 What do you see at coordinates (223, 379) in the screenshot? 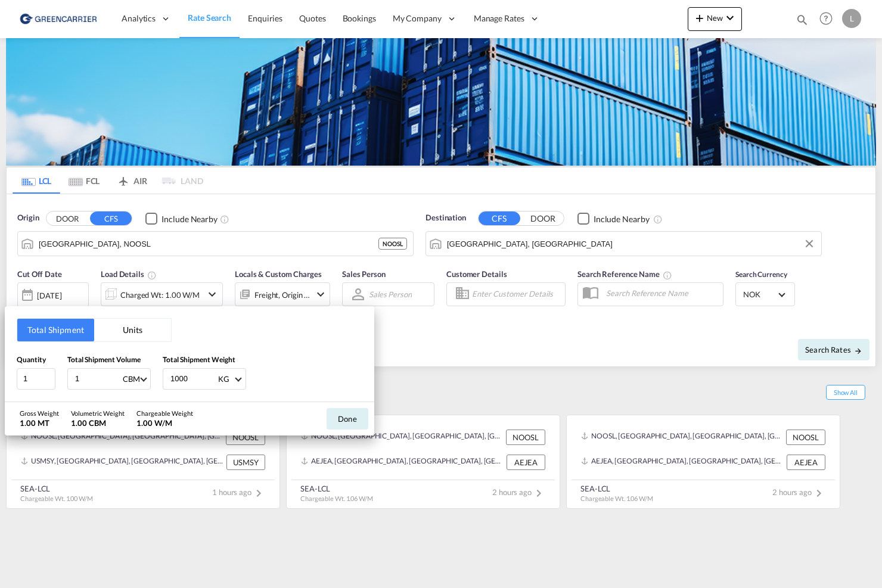
I see `div: KG` at bounding box center [223, 379].